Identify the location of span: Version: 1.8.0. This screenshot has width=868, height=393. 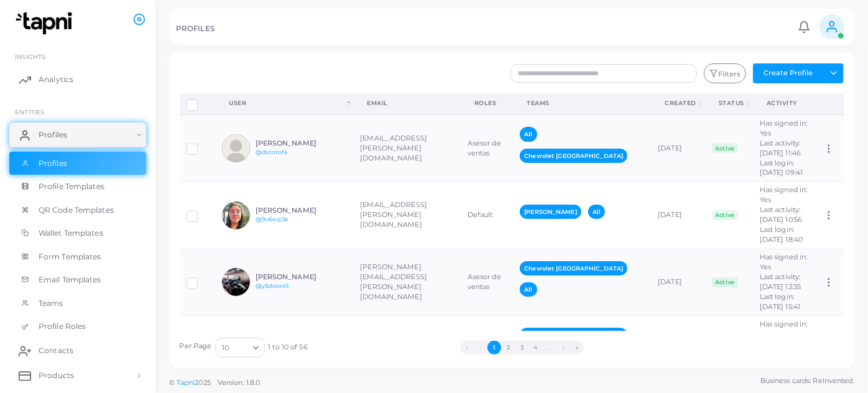
(239, 383).